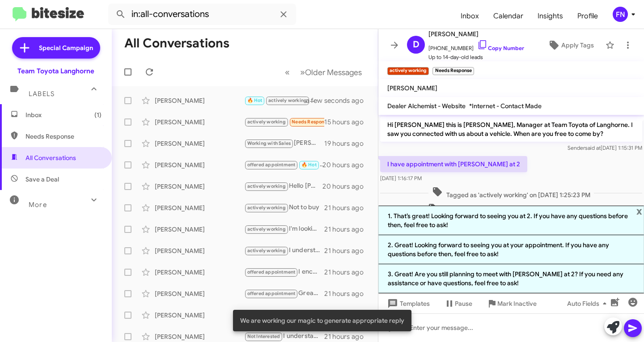 The image size is (644, 342). What do you see at coordinates (348, 143) in the screenshot?
I see `div: 19 hours ago` at bounding box center [348, 143].